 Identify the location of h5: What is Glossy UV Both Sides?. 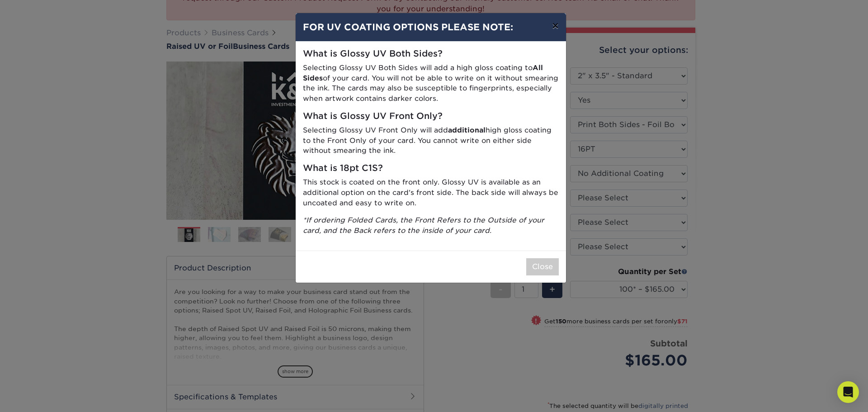
(430, 54).